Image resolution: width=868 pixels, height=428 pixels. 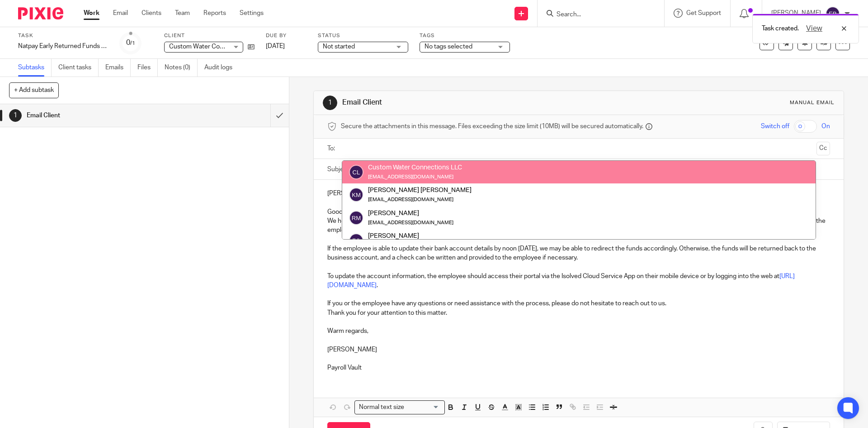 What do you see at coordinates (578, 303) in the screenshot?
I see `p: If you or the employee have any questions or need assistance with the process, please do not hesi...` at bounding box center [578, 303].